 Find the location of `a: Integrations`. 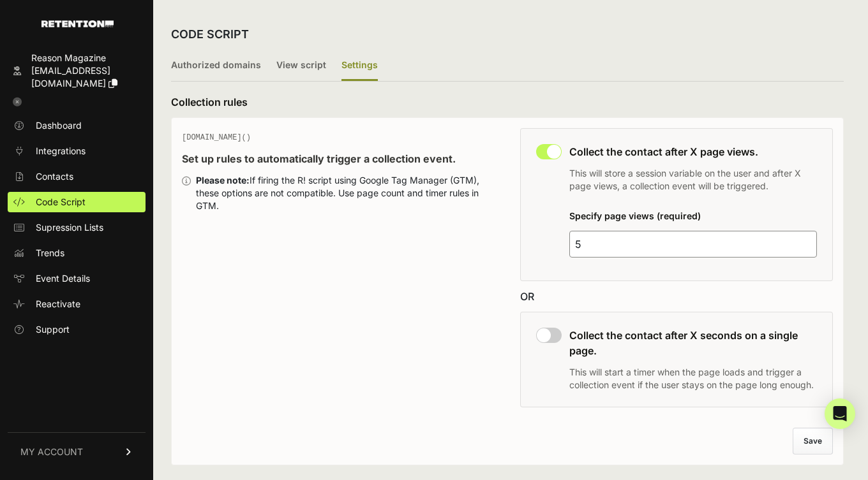

a: Integrations is located at coordinates (77, 151).